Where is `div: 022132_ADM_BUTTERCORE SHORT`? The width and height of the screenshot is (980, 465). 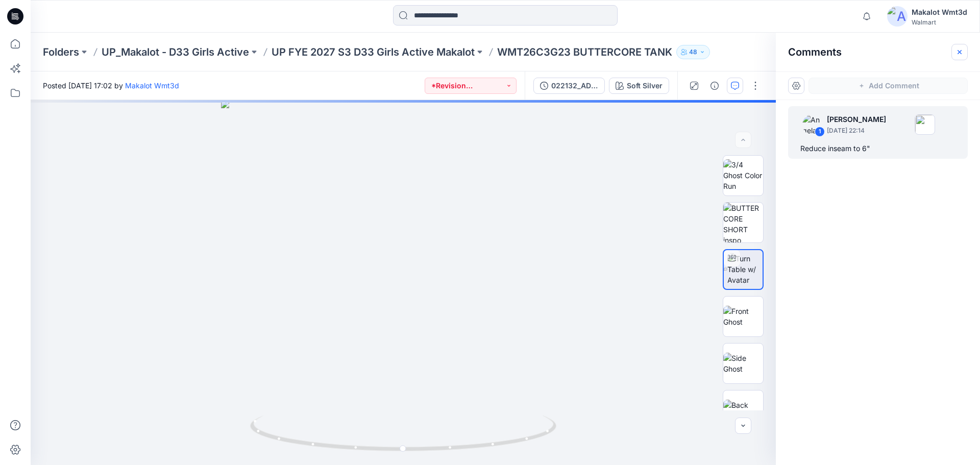
div: 022132_ADM_BUTTERCORE SHORT is located at coordinates (575, 86).